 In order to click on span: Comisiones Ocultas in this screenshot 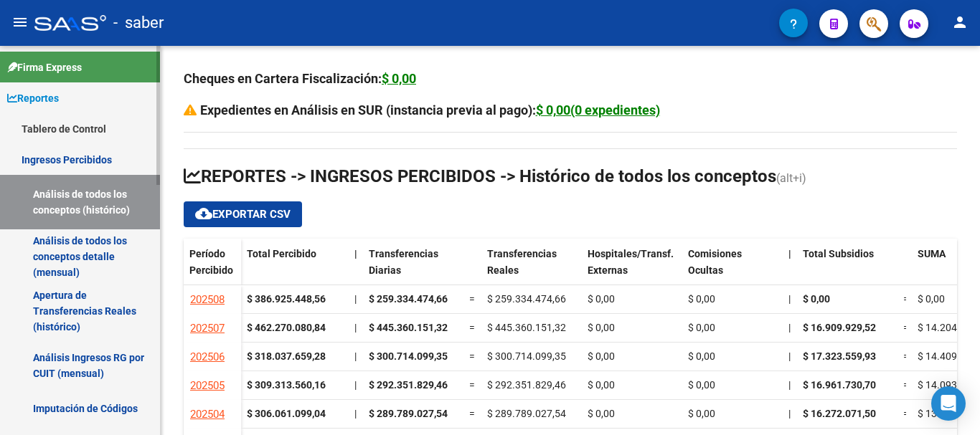, I will do `click(715, 262)`.